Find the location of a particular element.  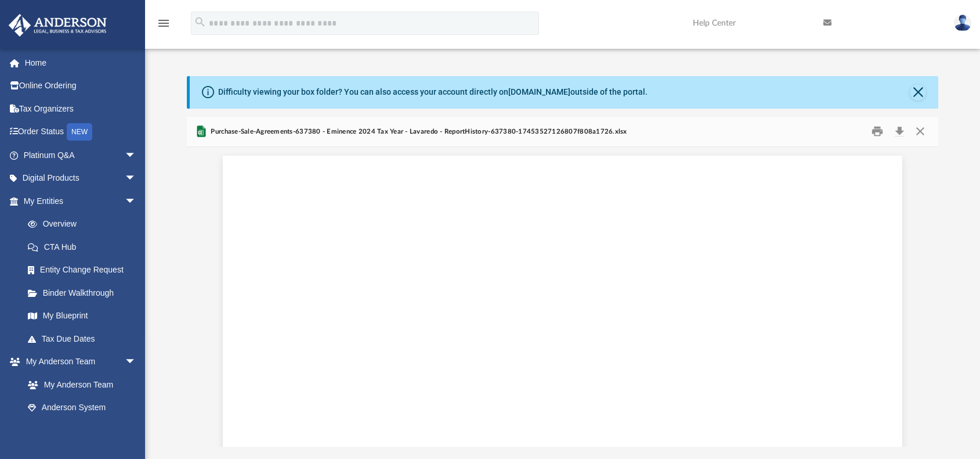

button: Print is located at coordinates (878, 131).